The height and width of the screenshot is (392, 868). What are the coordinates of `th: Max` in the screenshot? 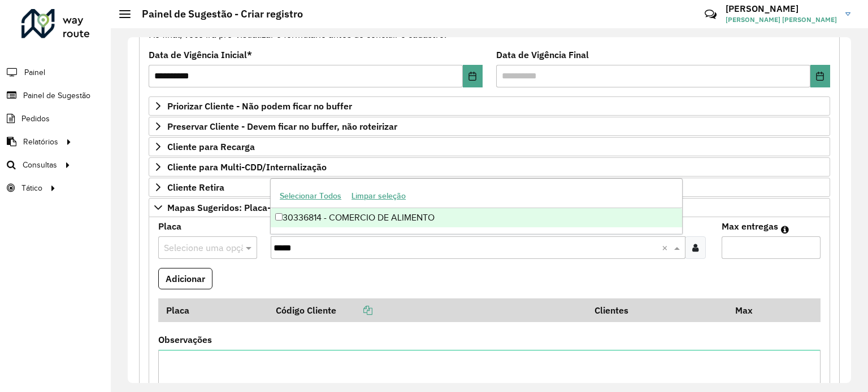 It's located at (750, 310).